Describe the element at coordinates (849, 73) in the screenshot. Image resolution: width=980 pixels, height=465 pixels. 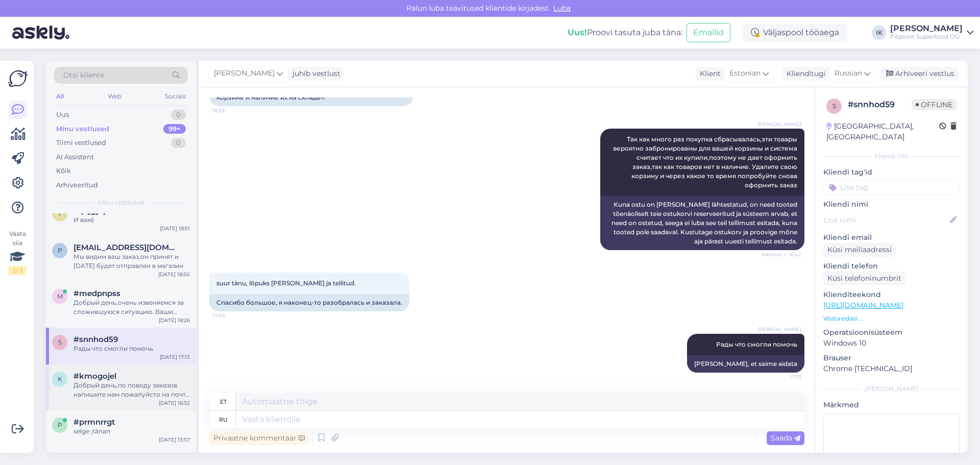
I see `span: Russian` at that location.